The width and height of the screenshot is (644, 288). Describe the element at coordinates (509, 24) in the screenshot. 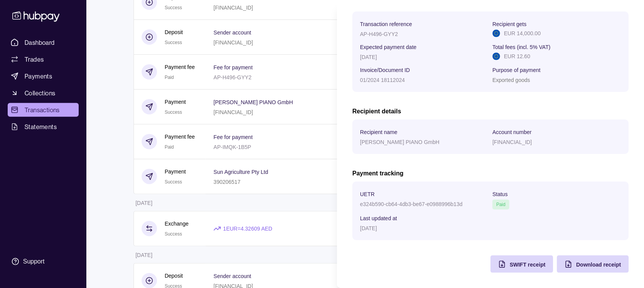

I see `p: Recipient gets` at that location.